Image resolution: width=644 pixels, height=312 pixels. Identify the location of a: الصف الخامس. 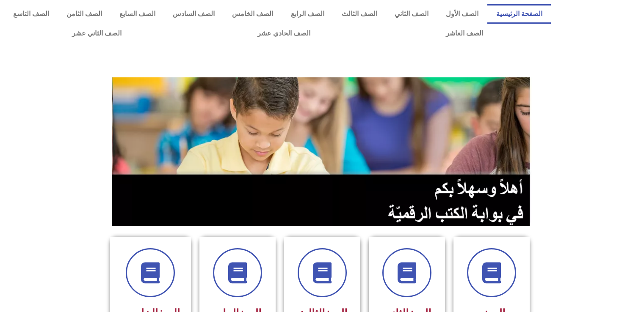
(253, 14).